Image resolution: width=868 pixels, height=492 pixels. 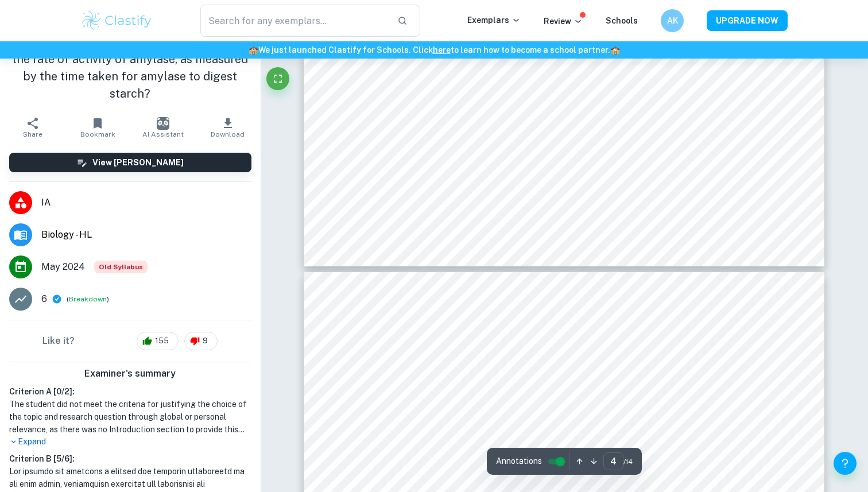 What do you see at coordinates (121, 267) in the screenshot?
I see `span: Old Syllabus` at bounding box center [121, 267].